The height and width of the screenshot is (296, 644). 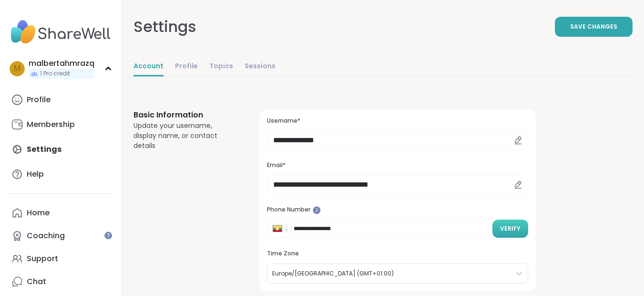 I want to click on a: Account, so click(x=148, y=67).